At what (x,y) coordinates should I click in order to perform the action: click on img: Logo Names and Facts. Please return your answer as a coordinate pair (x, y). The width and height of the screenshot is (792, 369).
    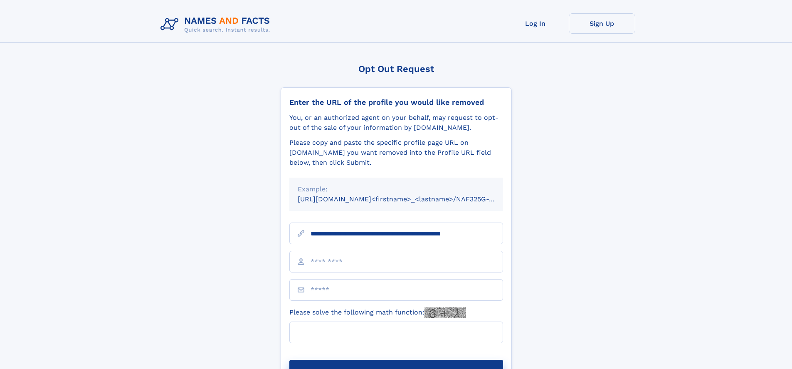
    Looking at the image, I should click on (217, 25).